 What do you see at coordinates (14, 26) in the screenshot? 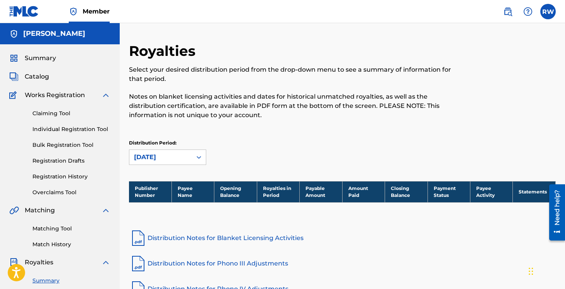
I see `div: Need help?` at bounding box center [14, 26].